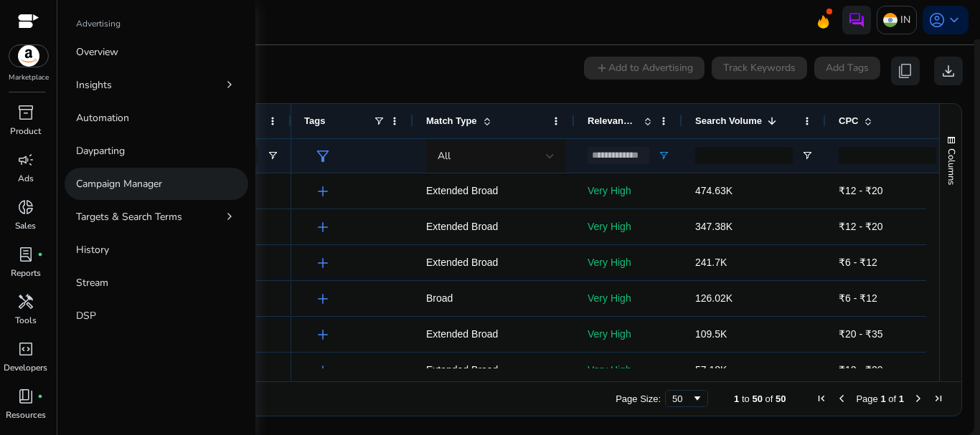  What do you see at coordinates (936, 20) in the screenshot?
I see `span: account_circle` at bounding box center [936, 20].